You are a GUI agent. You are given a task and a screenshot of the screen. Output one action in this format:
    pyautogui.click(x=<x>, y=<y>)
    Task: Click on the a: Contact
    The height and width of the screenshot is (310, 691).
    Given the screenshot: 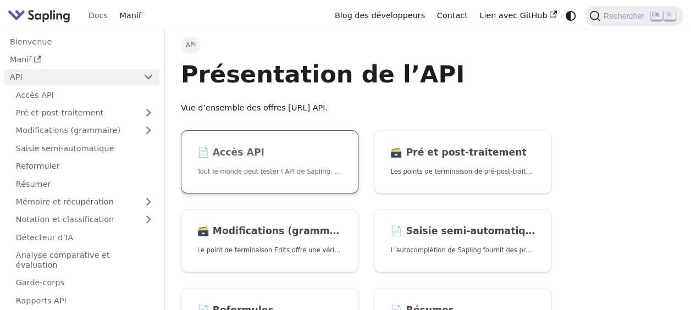 What is the action you would take?
    pyautogui.click(x=453, y=15)
    